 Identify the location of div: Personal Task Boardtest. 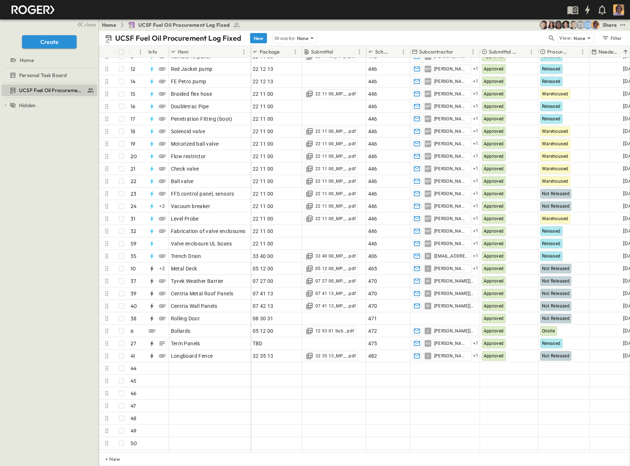
(49, 75).